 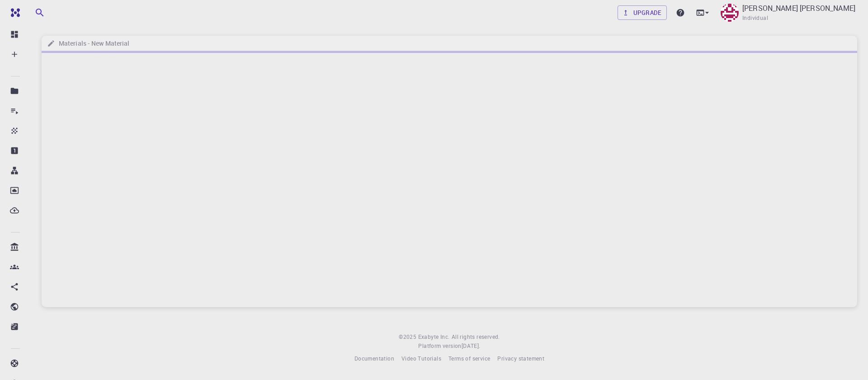 I want to click on span: Video Tutorials, so click(x=422, y=358).